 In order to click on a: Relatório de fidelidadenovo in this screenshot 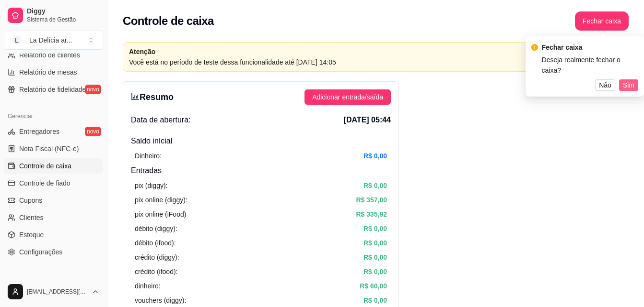, I will do `click(53, 90)`.